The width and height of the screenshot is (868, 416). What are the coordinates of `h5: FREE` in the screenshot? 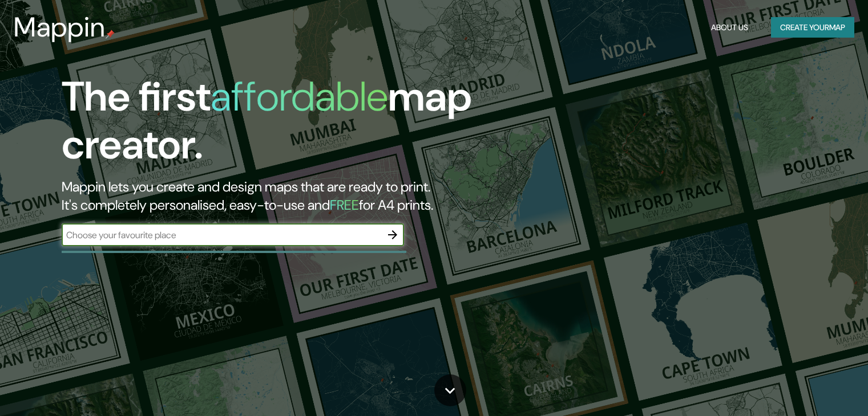 It's located at (344, 205).